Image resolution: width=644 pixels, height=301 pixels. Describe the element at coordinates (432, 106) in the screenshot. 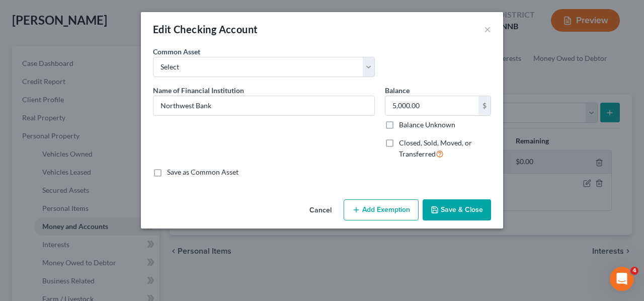

I see `input: 0.00` at that location.